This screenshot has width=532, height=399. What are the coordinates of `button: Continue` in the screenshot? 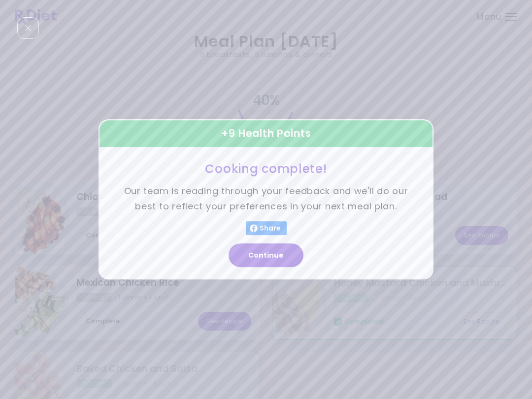 It's located at (266, 256).